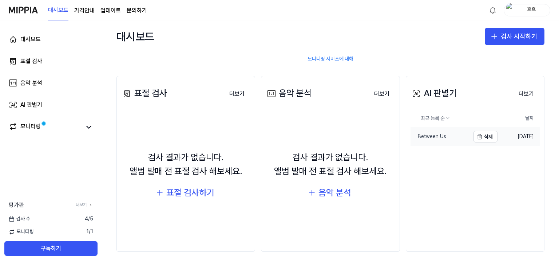 The height and width of the screenshot is (266, 559). Describe the element at coordinates (51, 83) in the screenshot. I see `a: 음악 분석` at that location.